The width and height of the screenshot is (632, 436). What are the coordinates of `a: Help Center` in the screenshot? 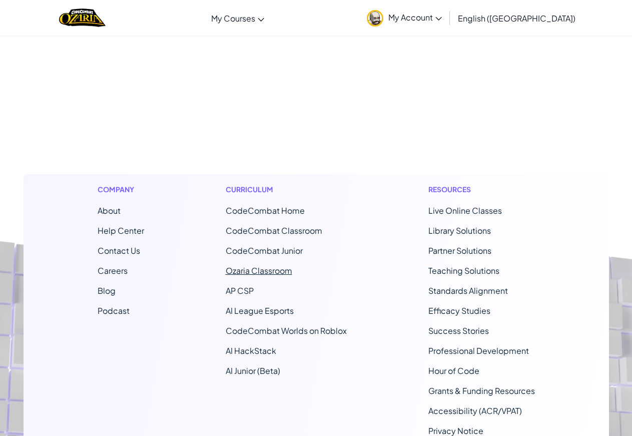 It's located at (121, 230).